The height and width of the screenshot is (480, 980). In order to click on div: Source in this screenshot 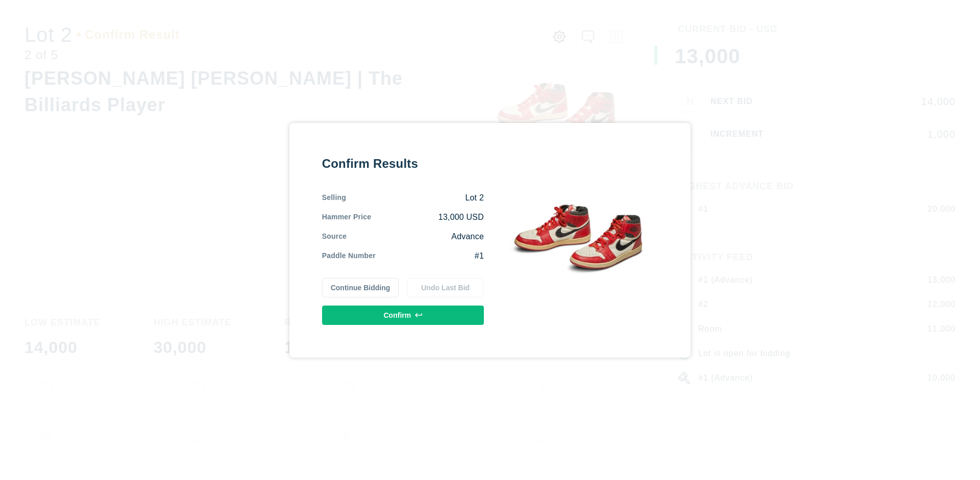, I will do `click(334, 237)`.